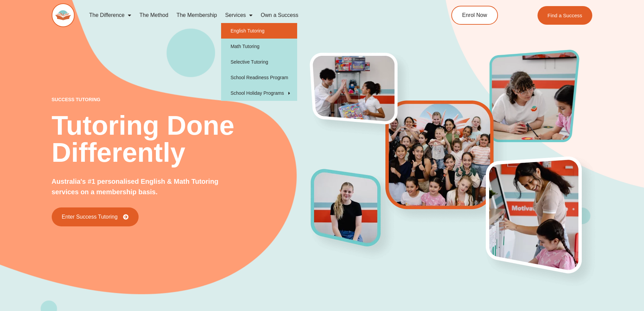 The width and height of the screenshot is (644, 311). What do you see at coordinates (279, 16) in the screenshot?
I see `a: Own a Success` at bounding box center [279, 16].